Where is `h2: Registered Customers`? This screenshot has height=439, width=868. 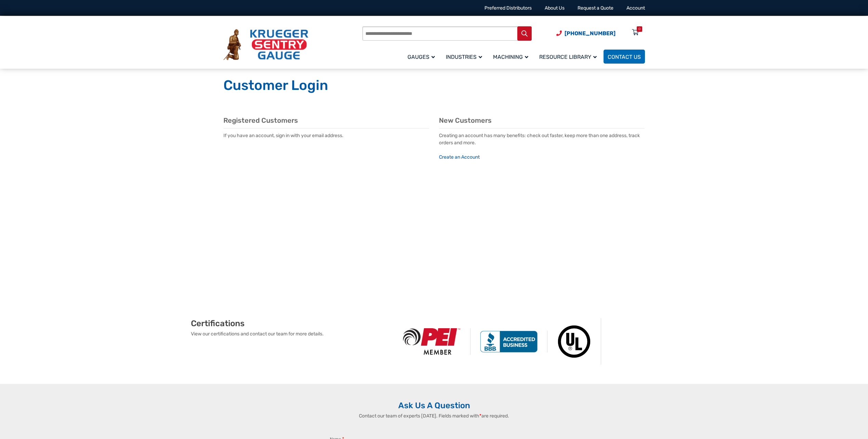
h2: Registered Customers is located at coordinates (326, 121).